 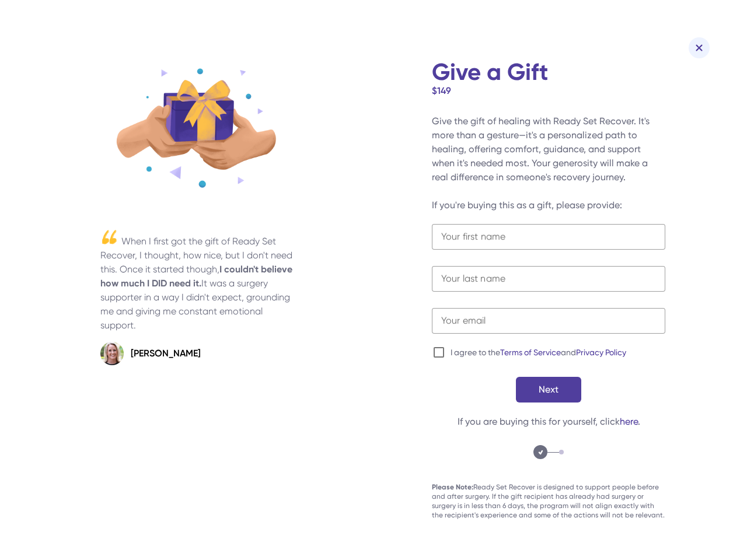 I want to click on img: Quote, so click(x=109, y=237).